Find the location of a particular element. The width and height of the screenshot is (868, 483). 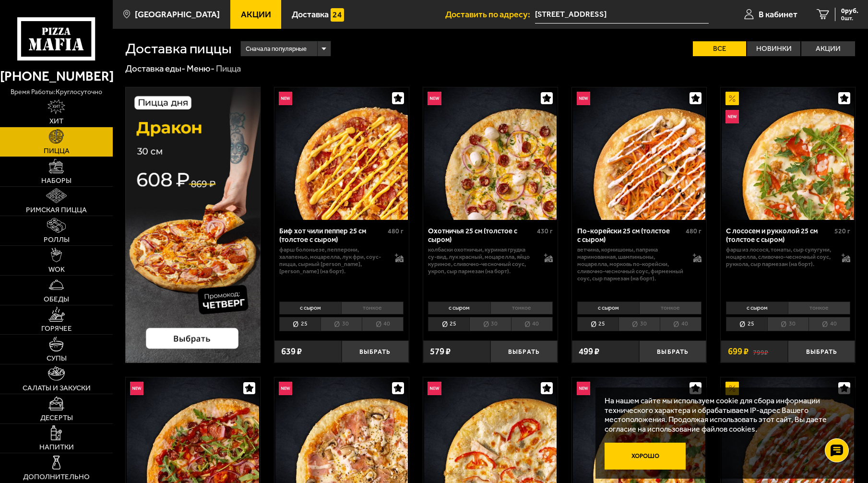

span: Роллы is located at coordinates (57, 240).